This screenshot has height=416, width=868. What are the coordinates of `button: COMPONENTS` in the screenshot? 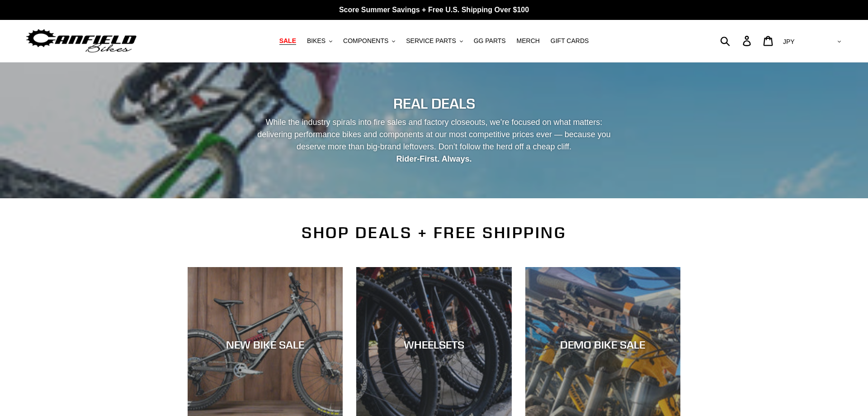 It's located at (369, 41).